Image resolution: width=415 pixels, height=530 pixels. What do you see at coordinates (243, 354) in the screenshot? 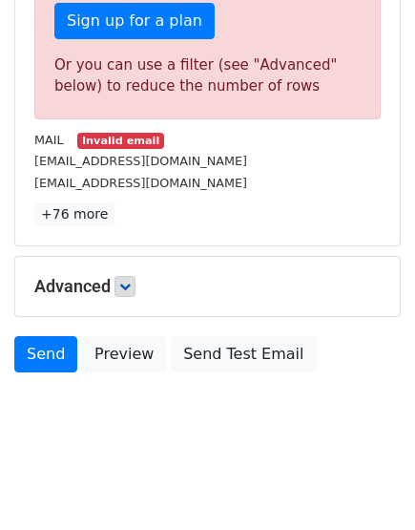
I see `a: Send Test Email` at bounding box center [243, 354].